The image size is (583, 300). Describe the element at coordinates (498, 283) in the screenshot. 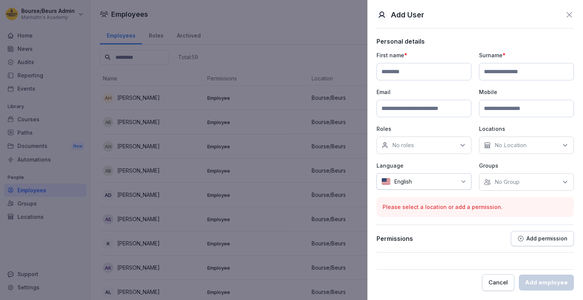

I see `button: Cancel` at that location.